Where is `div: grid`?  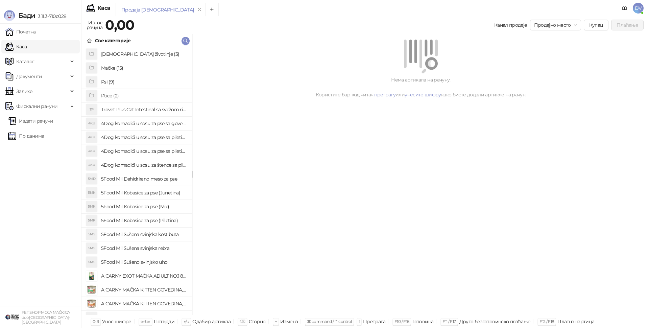
div: grid is located at coordinates (137, 181).